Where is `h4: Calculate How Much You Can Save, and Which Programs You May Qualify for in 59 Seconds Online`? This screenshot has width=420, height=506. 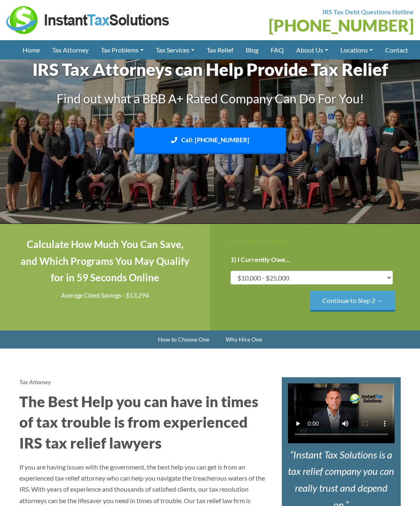
h4: Calculate How Much You Can Save, and Which Programs You May Qualify for in 59 Seconds Online is located at coordinates (105, 261).